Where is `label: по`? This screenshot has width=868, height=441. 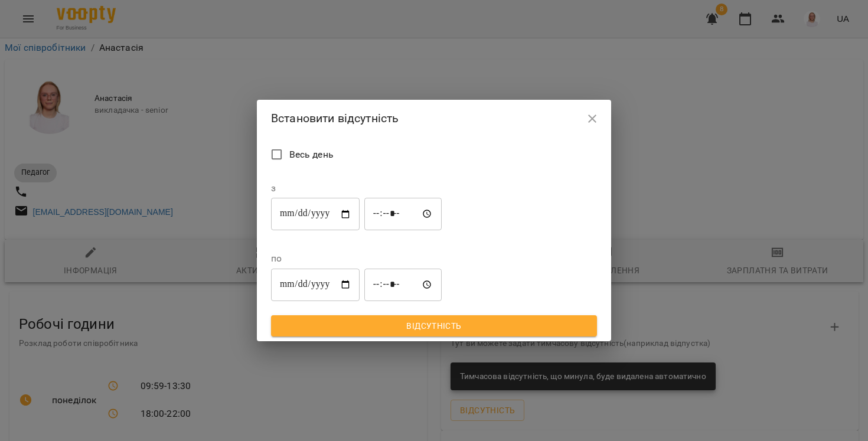
label: по is located at coordinates (356, 259).